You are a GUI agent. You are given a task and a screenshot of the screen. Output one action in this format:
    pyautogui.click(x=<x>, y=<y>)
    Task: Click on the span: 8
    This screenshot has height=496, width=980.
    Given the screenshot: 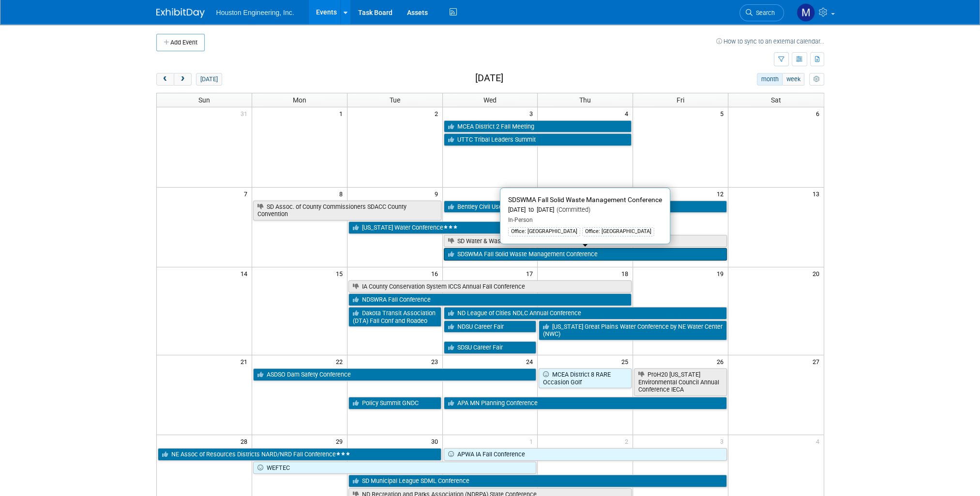 What is the action you would take?
    pyautogui.click(x=343, y=193)
    